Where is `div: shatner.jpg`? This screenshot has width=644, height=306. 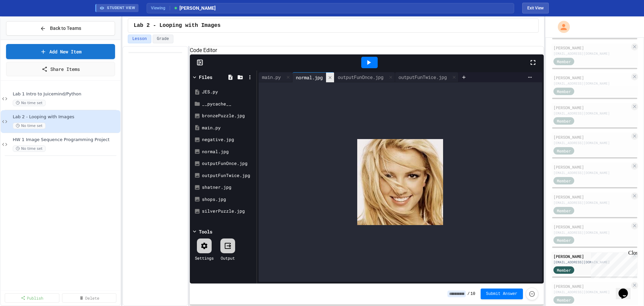 div: shatner.jpg is located at coordinates (228, 188).